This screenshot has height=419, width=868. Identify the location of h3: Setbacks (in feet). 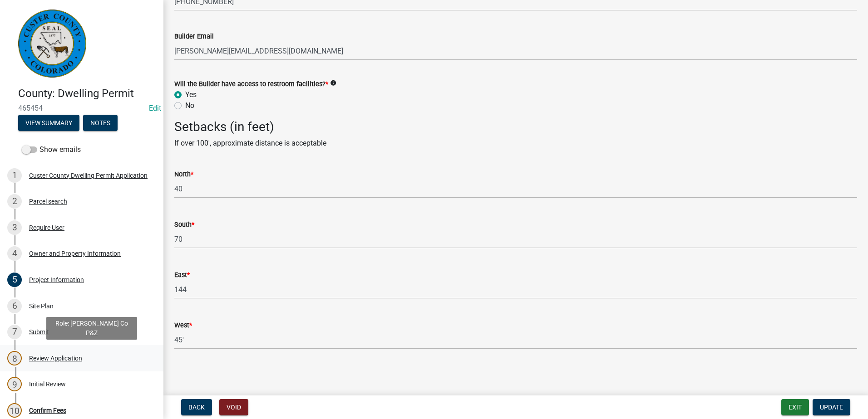
(516, 127).